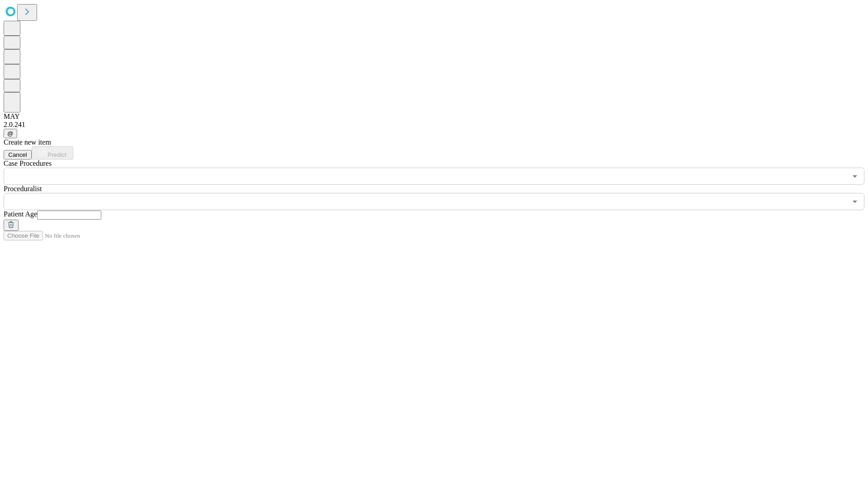  Describe the element at coordinates (434, 125) in the screenshot. I see `div: 2.0.241` at that location.